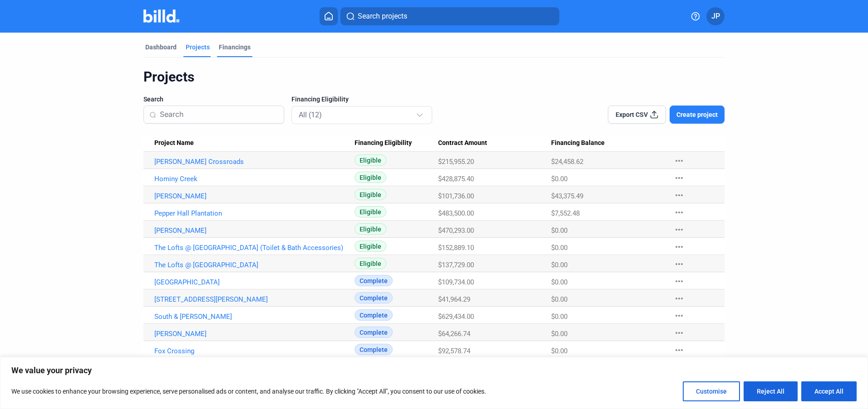 Image resolution: width=868 pixels, height=409 pixels. Describe the element at coordinates (455, 282) in the screenshot. I see `span: $109,734.00` at that location.